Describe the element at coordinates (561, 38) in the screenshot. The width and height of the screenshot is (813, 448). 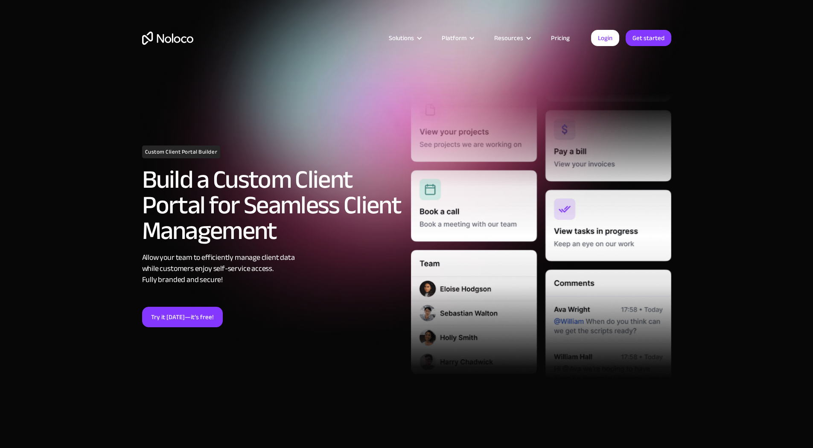
I see `a: Pricing` at that location.